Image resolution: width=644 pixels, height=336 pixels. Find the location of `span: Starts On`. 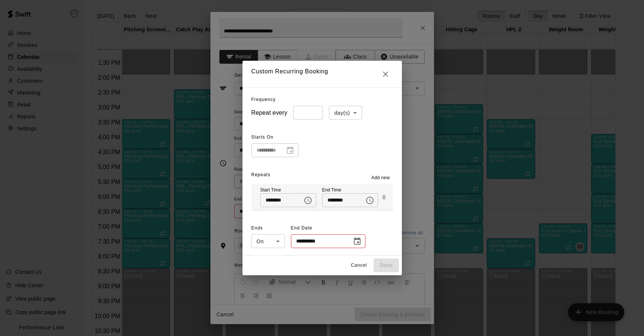

span: Starts On is located at coordinates (275, 137).